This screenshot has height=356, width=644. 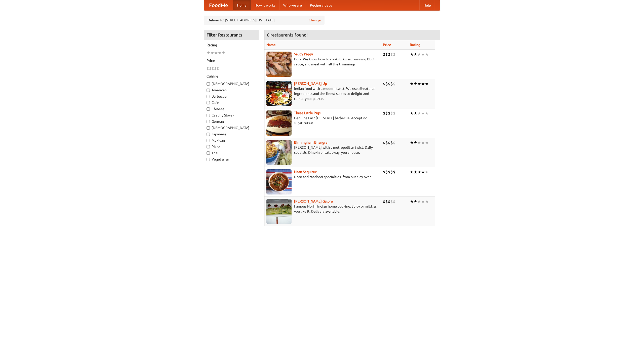 What do you see at coordinates (293, 5) in the screenshot?
I see `a: Who we are` at bounding box center [293, 5].